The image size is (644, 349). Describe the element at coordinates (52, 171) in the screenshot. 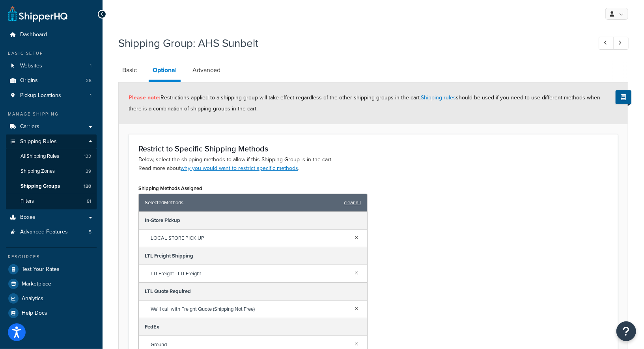

I see `li: Shipping Zones` at that location.